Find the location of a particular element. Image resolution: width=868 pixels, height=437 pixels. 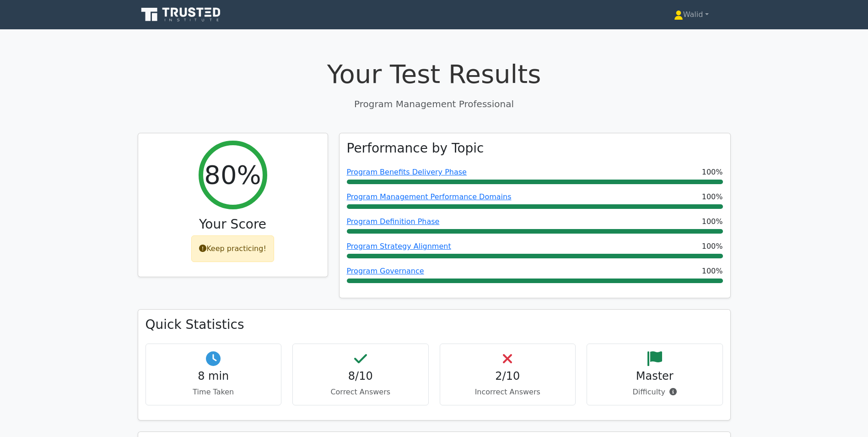

p: Difficulty is located at coordinates (655, 392).